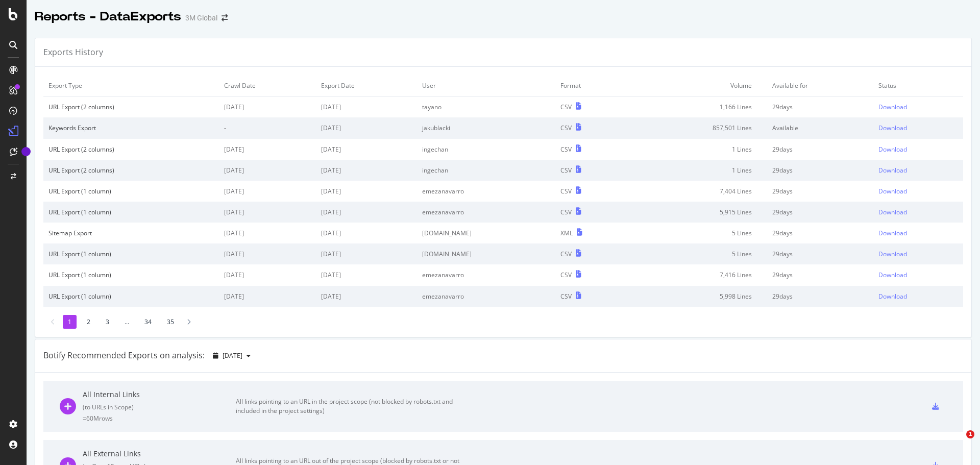  Describe the element at coordinates (699, 296) in the screenshot. I see `td: 5,998 Lines` at that location.